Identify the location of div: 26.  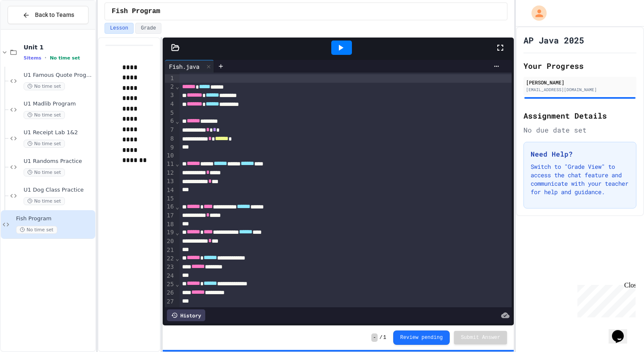
(170, 293).